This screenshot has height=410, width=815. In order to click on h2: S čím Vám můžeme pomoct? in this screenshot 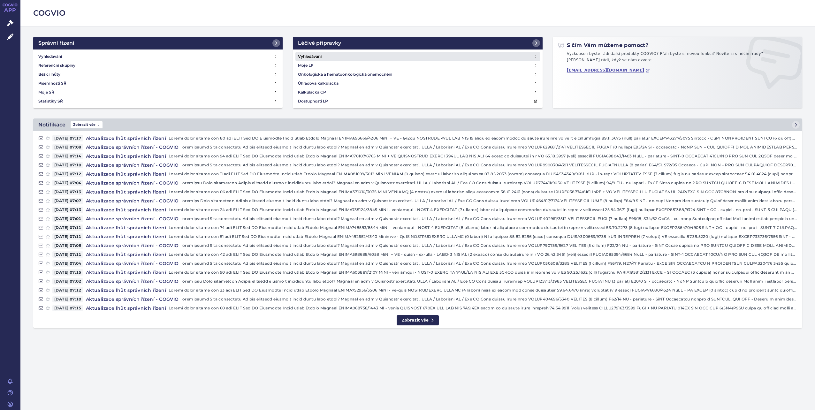, I will do `click(604, 45)`.